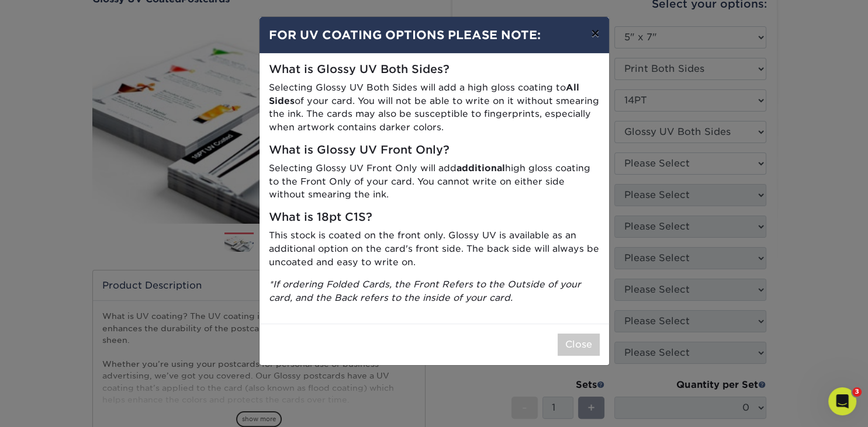 This screenshot has height=427, width=868. Describe the element at coordinates (434, 150) in the screenshot. I see `h5: What is Glossy UV Front Only?` at that location.